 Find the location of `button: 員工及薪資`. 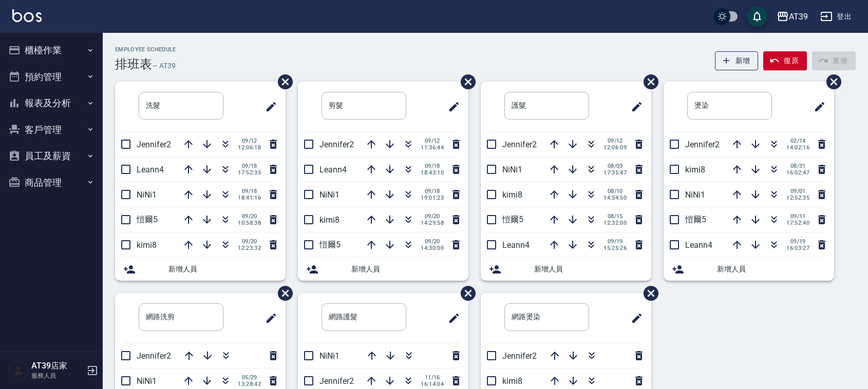

button: 員工及薪資 is located at coordinates (51, 156).